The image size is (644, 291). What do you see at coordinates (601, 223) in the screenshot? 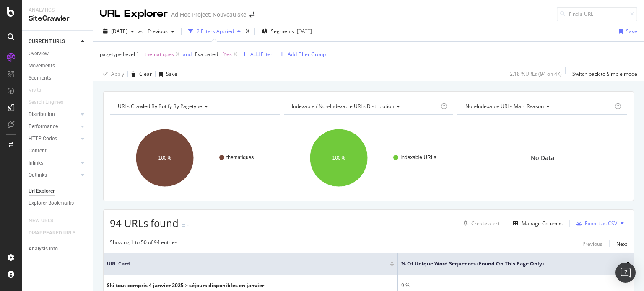
I see `div: Export as CSV` at bounding box center [601, 223].